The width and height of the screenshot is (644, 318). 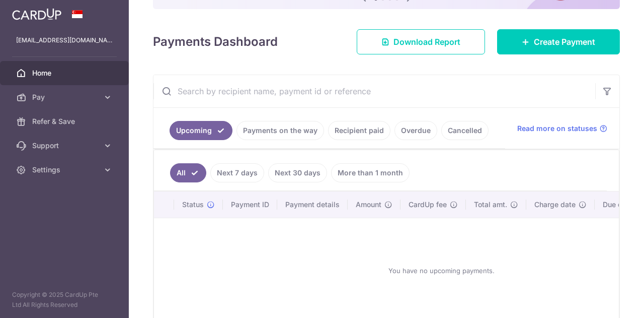 What do you see at coordinates (37, 14) in the screenshot?
I see `img: CardUp` at bounding box center [37, 14].